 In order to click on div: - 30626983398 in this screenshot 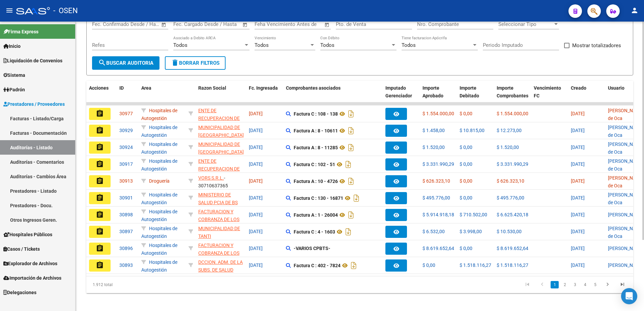, I will do `click(221, 198)`.